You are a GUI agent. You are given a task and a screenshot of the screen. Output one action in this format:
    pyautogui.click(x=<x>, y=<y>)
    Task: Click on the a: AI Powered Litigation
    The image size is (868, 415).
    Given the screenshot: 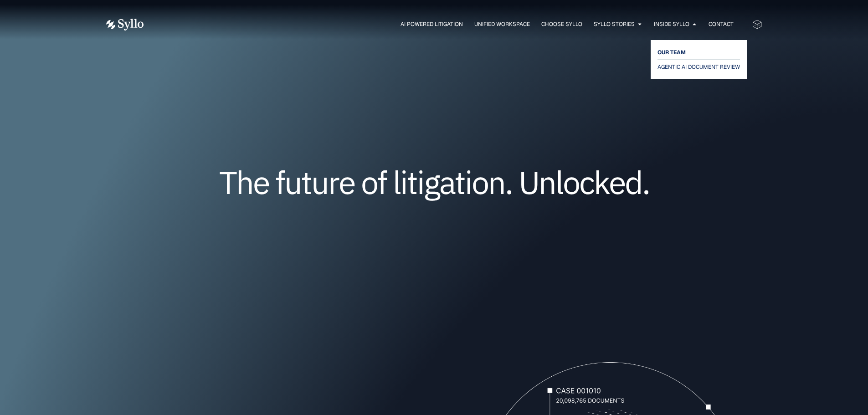 What is the action you would take?
    pyautogui.click(x=432, y=24)
    